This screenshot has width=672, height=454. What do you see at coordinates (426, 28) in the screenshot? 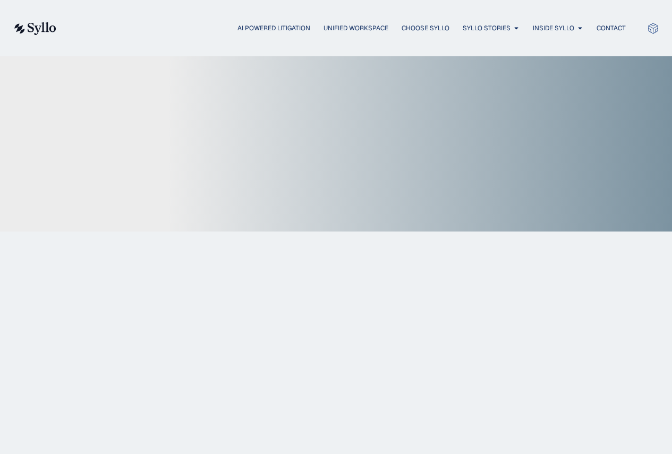
I see `a: Choose Syllo` at bounding box center [426, 28].